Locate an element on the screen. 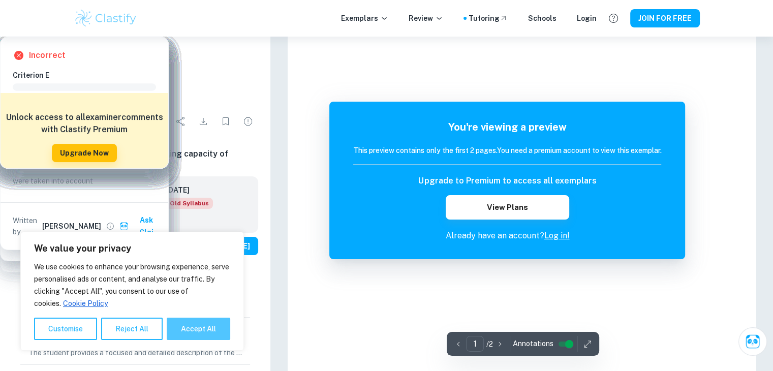 Image resolution: width=773 pixels, height=371 pixels. button: Customise is located at coordinates (66, 329).